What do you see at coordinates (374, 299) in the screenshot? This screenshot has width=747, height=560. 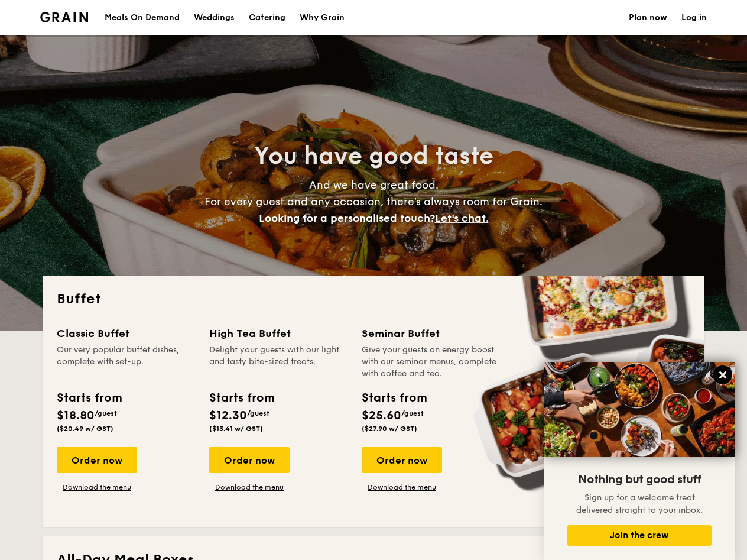 I see `h2: Buffet` at bounding box center [374, 299].